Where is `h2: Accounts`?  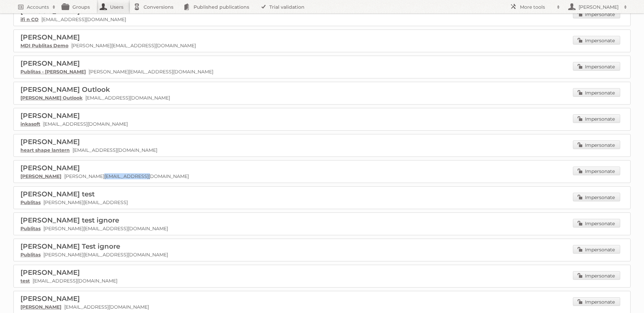
h2: Accounts is located at coordinates (38, 7).